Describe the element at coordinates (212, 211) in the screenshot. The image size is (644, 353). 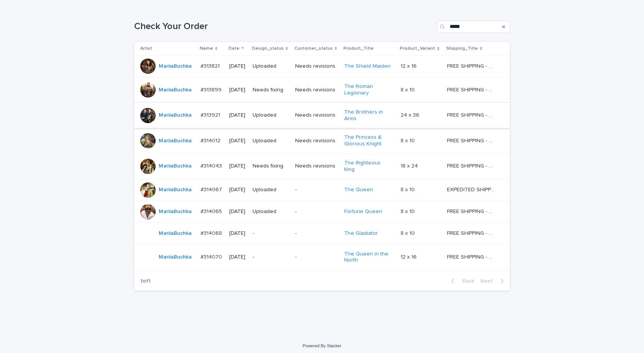
I see `p: #314065` at that location.